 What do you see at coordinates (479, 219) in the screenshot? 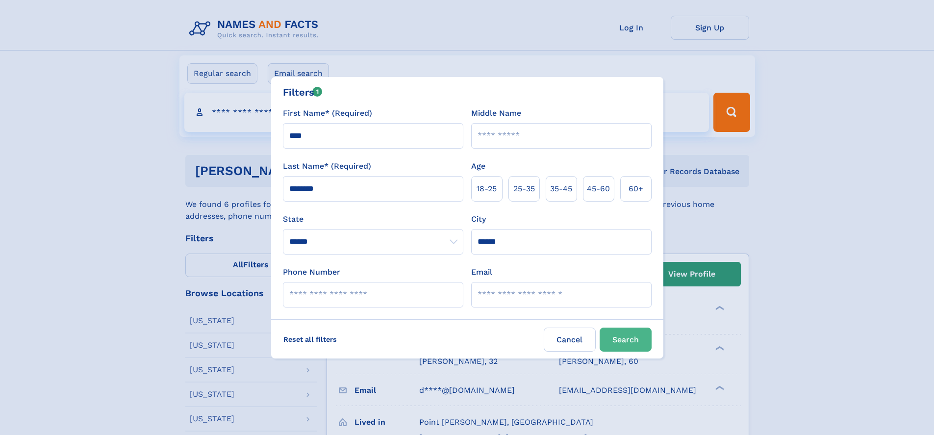
I see `label: City` at bounding box center [479, 219].